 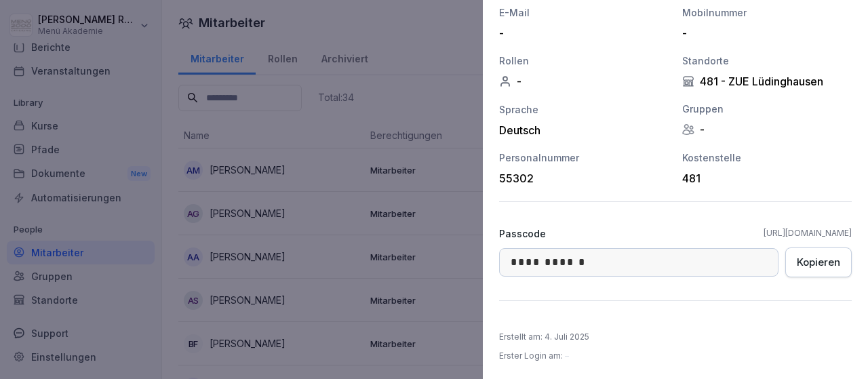 What do you see at coordinates (767, 108) in the screenshot?
I see `div: Gruppen` at bounding box center [767, 108].